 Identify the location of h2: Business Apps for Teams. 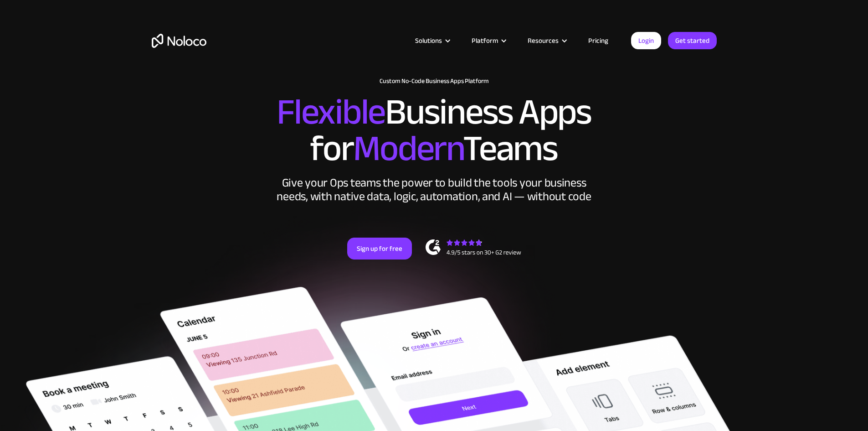
(434, 130).